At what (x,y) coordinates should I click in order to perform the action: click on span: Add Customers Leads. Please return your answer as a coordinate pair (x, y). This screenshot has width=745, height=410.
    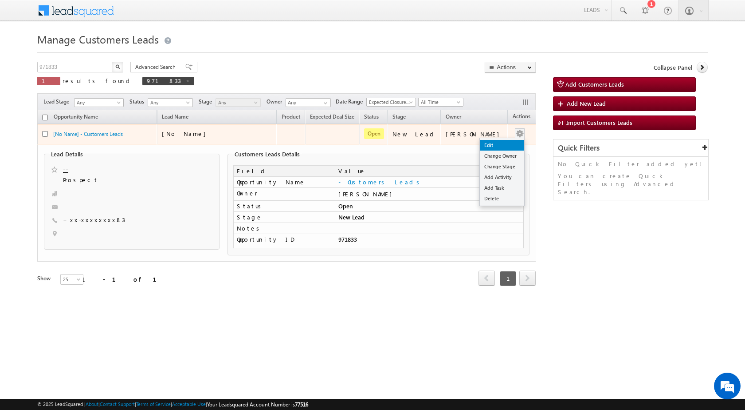
    Looking at the image, I should click on (595, 84).